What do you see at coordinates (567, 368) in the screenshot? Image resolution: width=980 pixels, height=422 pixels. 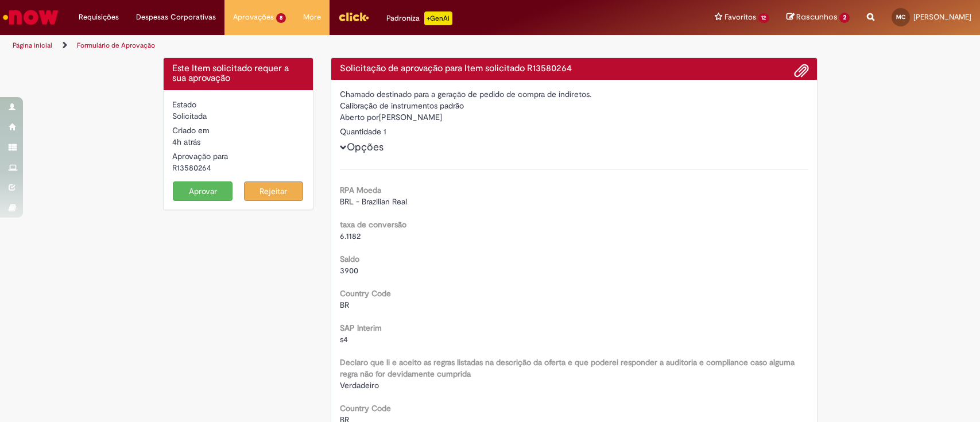 I see `b: Declaro que li e aceito as regras listadas na descrição da oferta e que poderei responder a audit...` at bounding box center [567, 368].